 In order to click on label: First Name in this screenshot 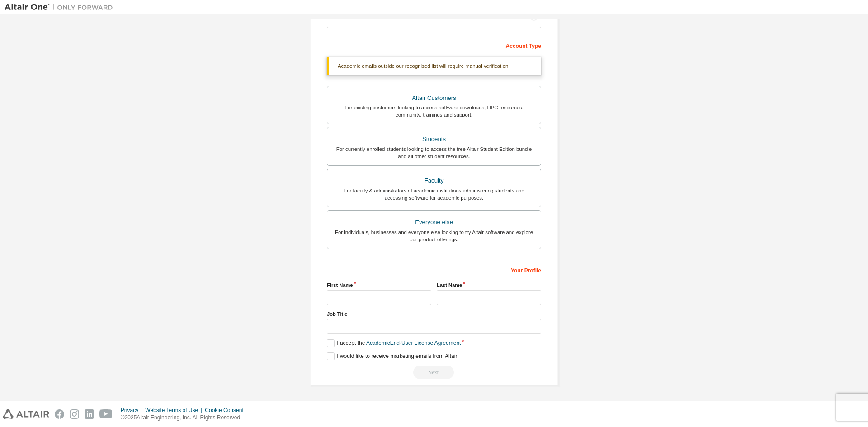, I will do `click(379, 285)`.